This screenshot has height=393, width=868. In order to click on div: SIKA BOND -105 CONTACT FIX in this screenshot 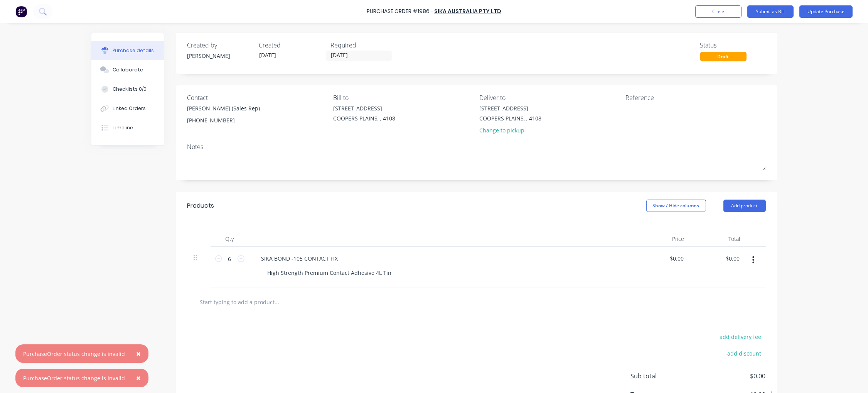, I will do `click(300, 258)`.